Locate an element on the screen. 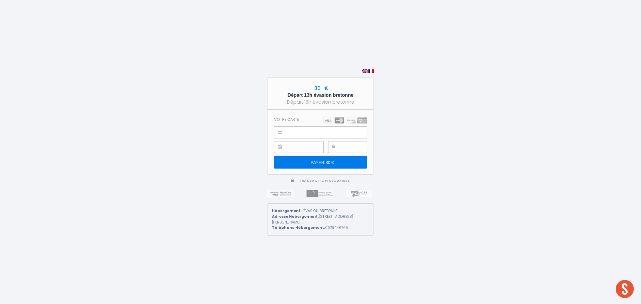  div: Ouvrir le chat is located at coordinates (625, 289).